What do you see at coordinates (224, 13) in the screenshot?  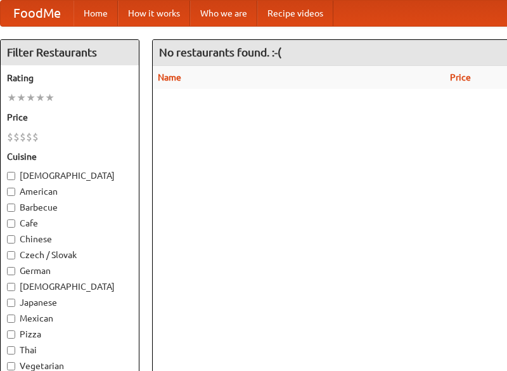 I see `a: Who we are` at bounding box center [224, 13].